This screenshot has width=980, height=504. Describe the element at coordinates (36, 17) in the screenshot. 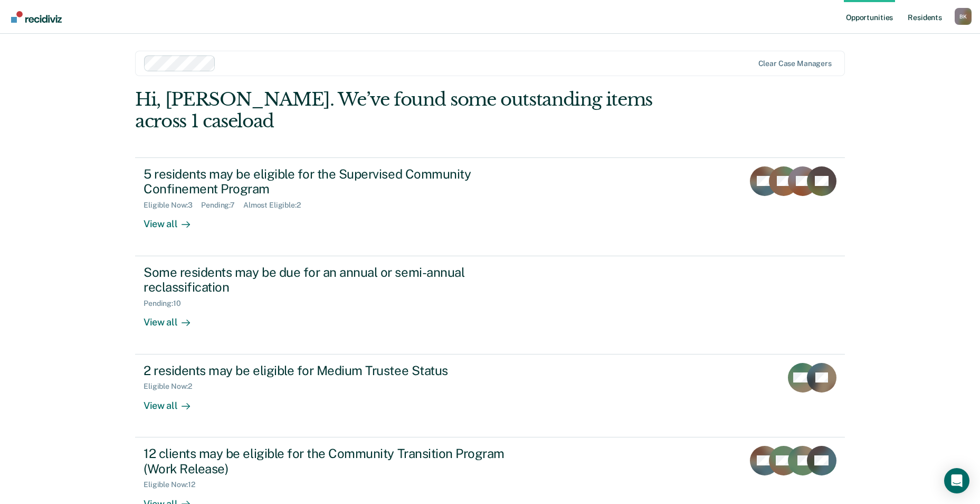

I see `img: Recidiviz` at that location.